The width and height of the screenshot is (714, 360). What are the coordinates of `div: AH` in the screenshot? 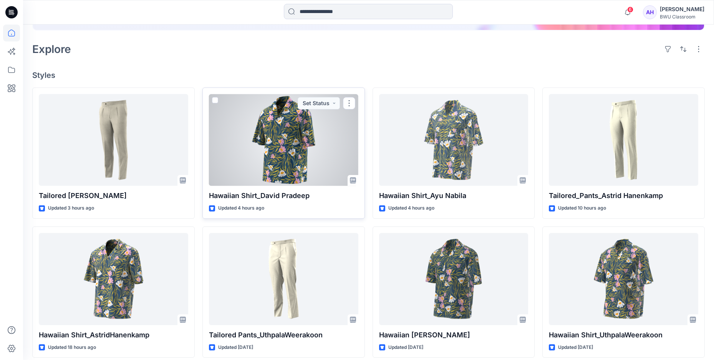 It's located at (649, 12).